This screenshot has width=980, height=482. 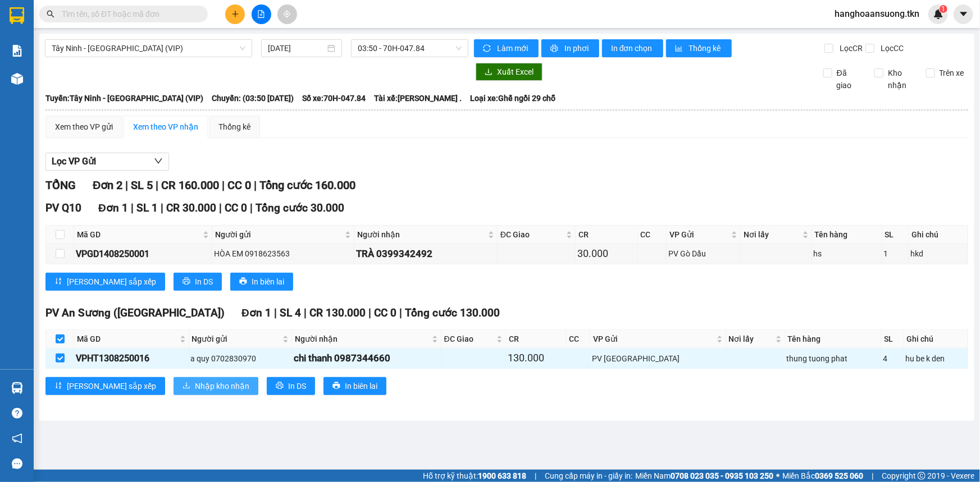 What do you see at coordinates (334, 98) in the screenshot?
I see `span: Số xe: 70H-047.84` at bounding box center [334, 98].